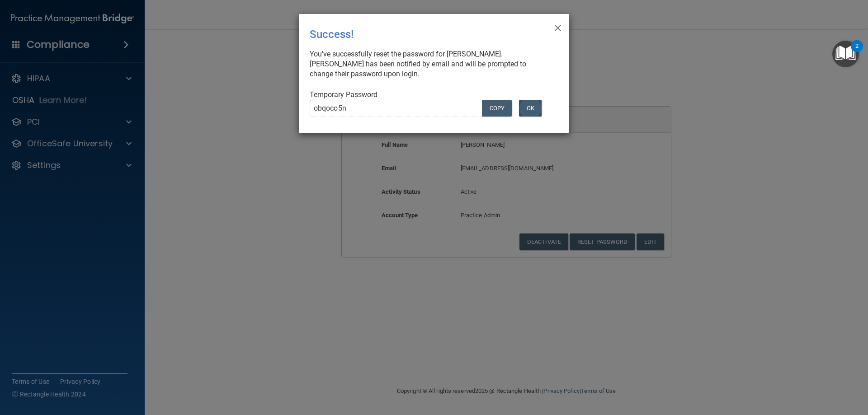  What do you see at coordinates (856, 52) in the screenshot?
I see `div: 2` at bounding box center [856, 52].